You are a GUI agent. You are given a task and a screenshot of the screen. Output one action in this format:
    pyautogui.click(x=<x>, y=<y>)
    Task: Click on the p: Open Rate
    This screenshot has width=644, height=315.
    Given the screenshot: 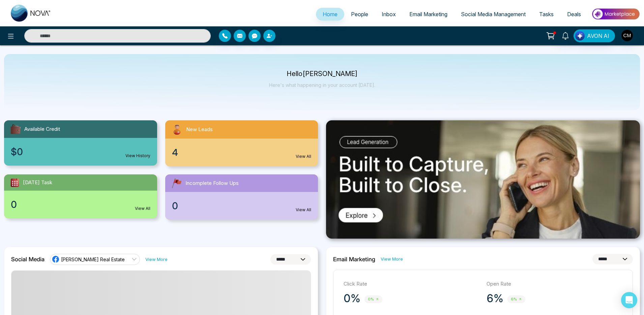 What is the action you would take?
    pyautogui.click(x=555, y=284)
    